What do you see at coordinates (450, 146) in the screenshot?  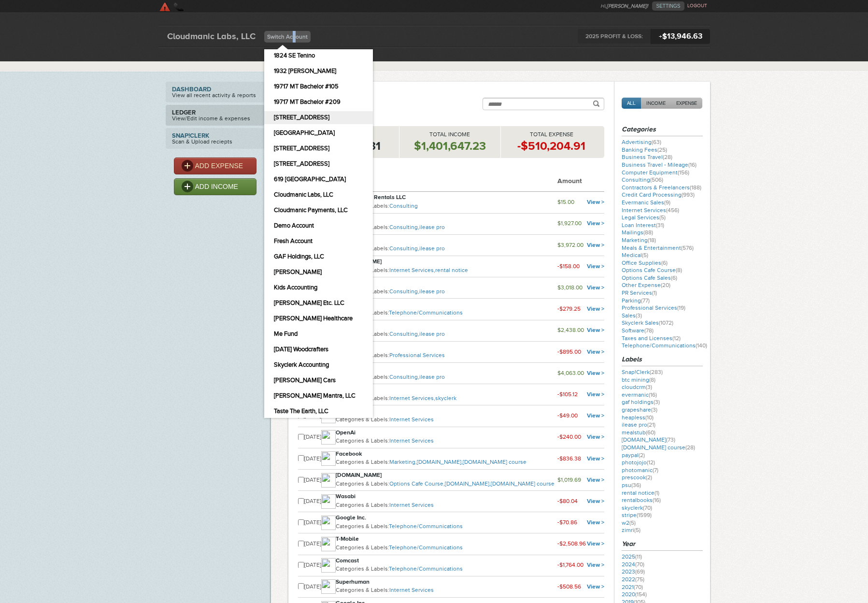 I see `strong: $1,401,647.23` at bounding box center [450, 146].